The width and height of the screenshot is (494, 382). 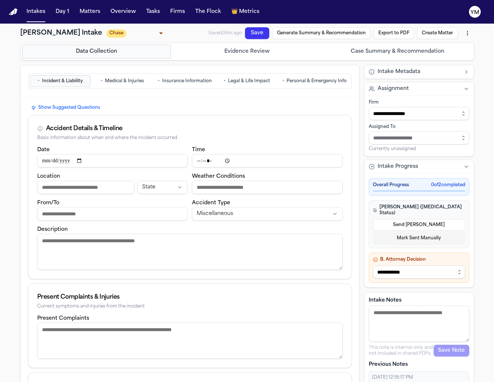 What do you see at coordinates (63, 318) in the screenshot?
I see `label: Present Complaints` at bounding box center [63, 318].